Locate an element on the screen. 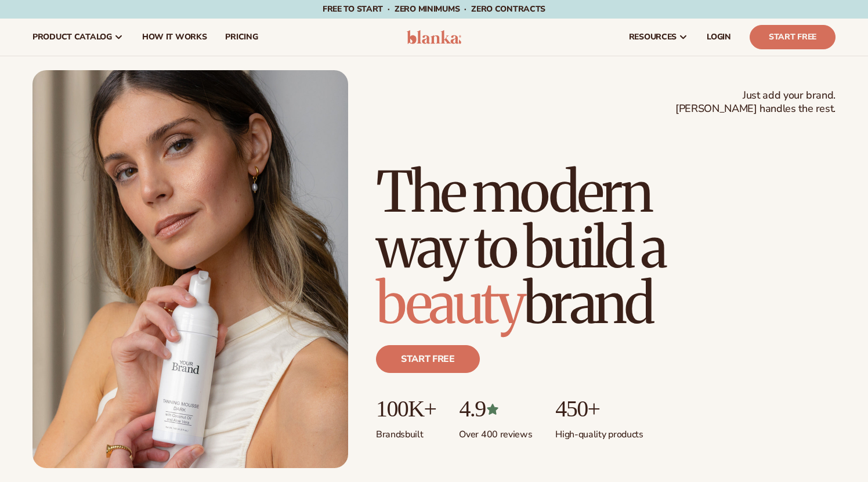 The image size is (868, 482). a: logo is located at coordinates (434, 37).